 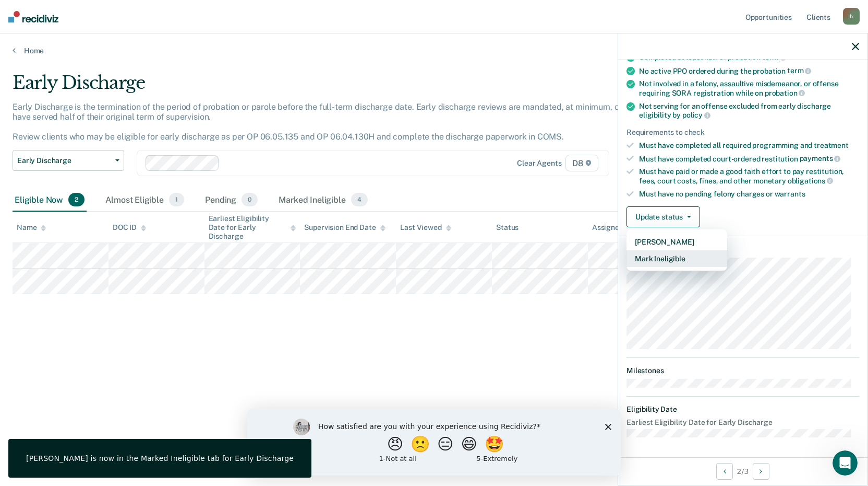 I want to click on button: 2, so click(x=174, y=36).